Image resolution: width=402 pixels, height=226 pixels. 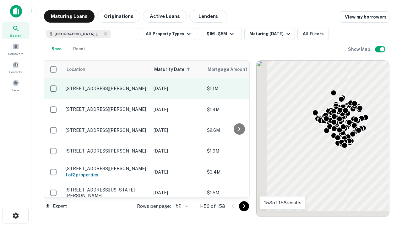 What do you see at coordinates (76, 69) in the screenshot?
I see `span: Location` at bounding box center [76, 69].